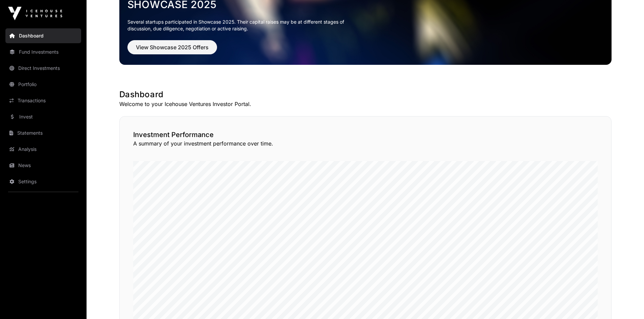 The width and height of the screenshot is (644, 319). I want to click on h1: Dashboard, so click(365, 94).